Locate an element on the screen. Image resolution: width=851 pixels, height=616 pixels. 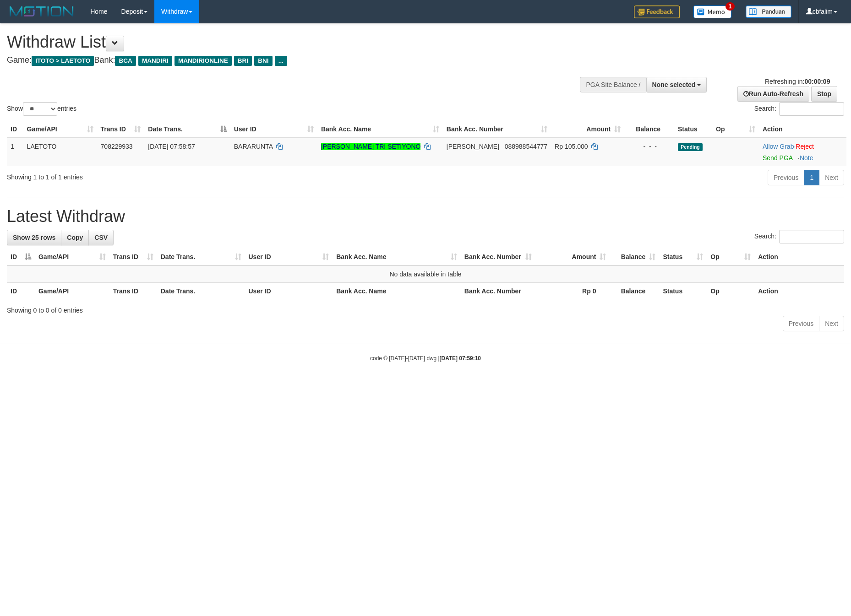
div: PGA Site Balance / is located at coordinates (612, 85).